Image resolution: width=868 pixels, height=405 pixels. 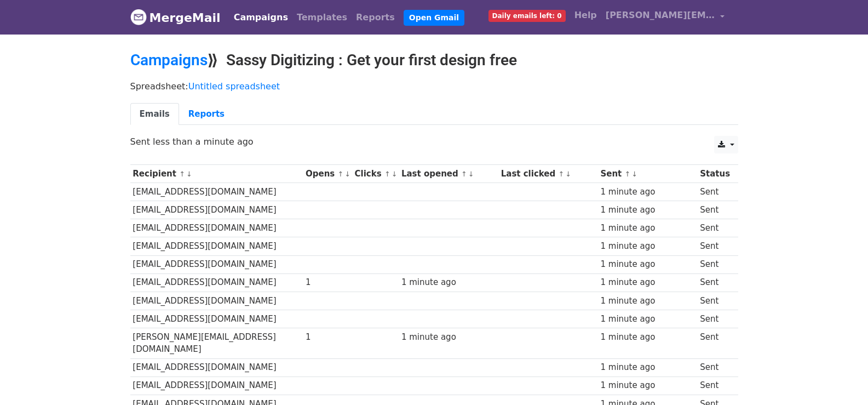 I want to click on a: Help, so click(x=586, y=16).